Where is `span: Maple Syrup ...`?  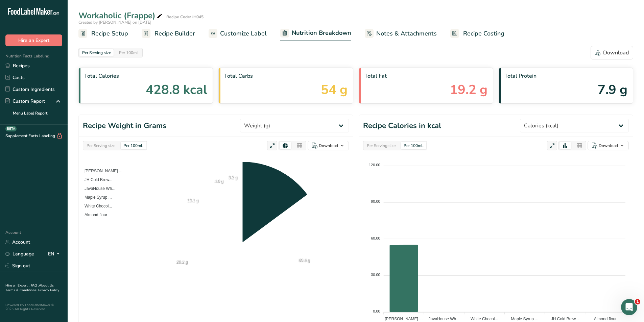 span: Maple Syrup ... is located at coordinates (95, 198).